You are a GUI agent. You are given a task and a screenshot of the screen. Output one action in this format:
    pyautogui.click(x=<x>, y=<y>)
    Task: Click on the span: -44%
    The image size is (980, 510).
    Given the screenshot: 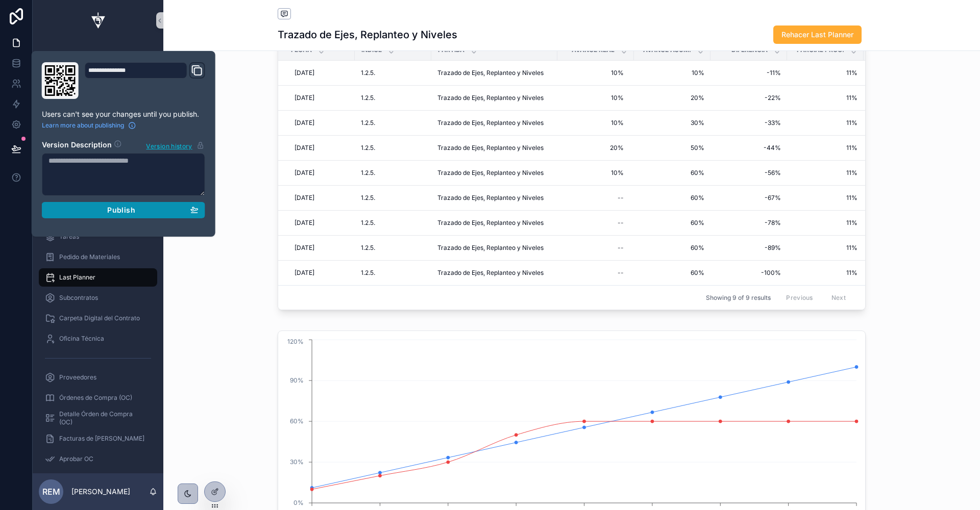 What is the action you would take?
    pyautogui.click(x=749, y=148)
    